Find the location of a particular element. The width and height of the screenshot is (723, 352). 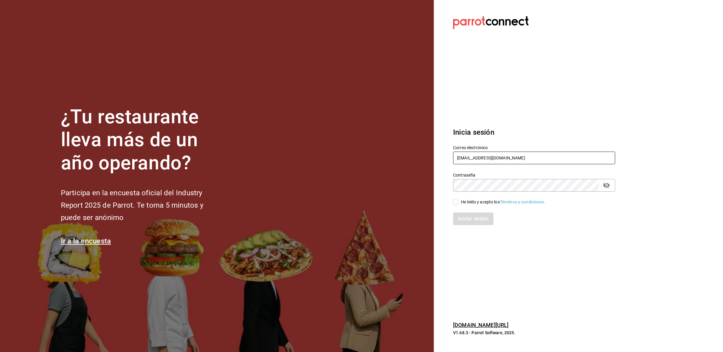

h2: Participa en la encuesta oficial del Industry Report 2025 de Parrot. Te toma 5 minutos y puede se... is located at coordinates (142, 205).